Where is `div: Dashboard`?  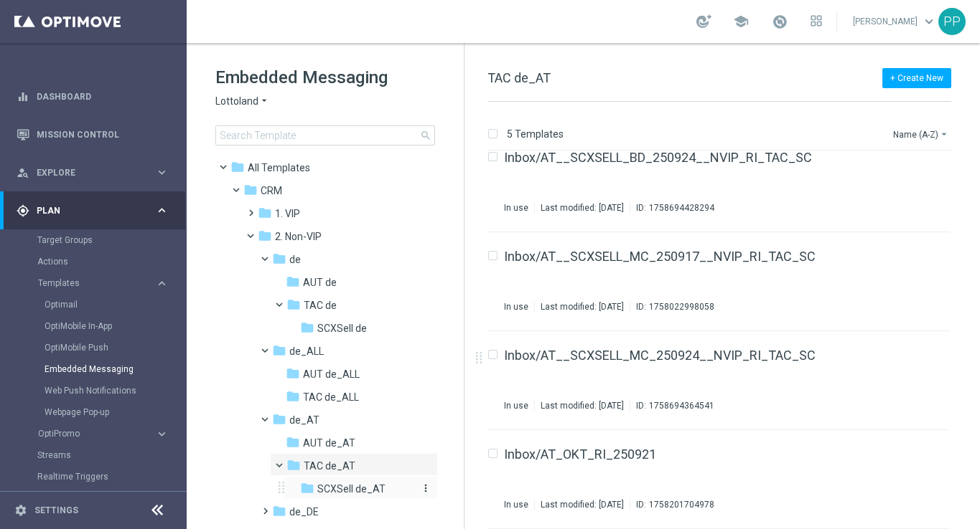
div: Dashboard is located at coordinates (93, 96).